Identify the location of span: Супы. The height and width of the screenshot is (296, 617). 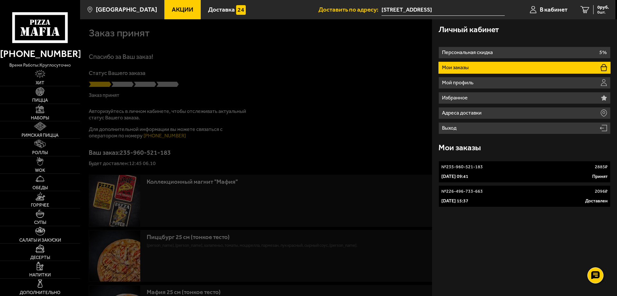
(40, 223).